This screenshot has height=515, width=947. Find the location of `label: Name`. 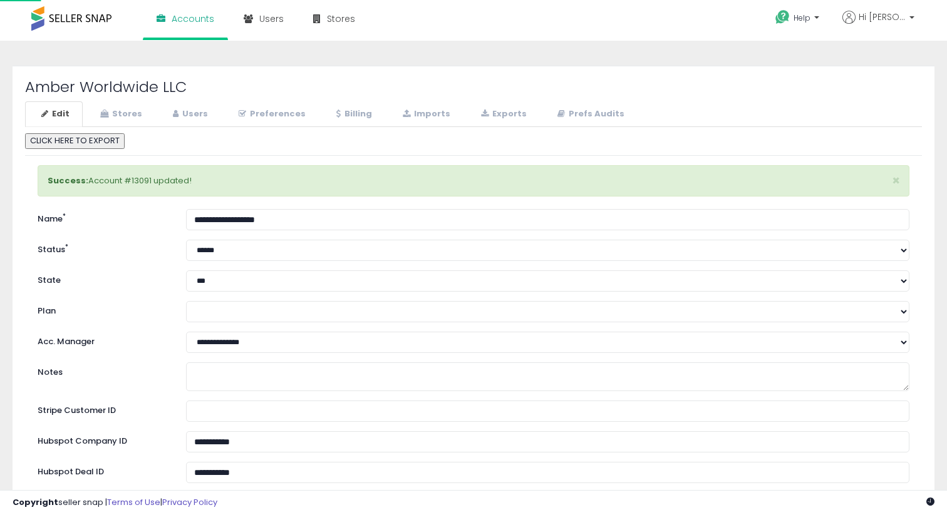

label: Name is located at coordinates (102, 217).